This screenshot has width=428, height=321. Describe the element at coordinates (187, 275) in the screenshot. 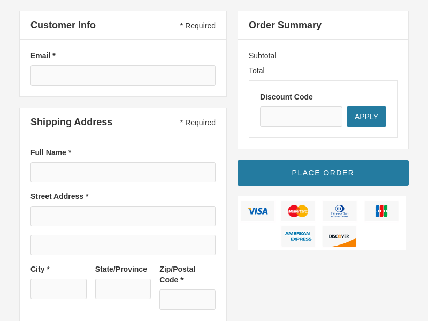

I see `label: Zip/Postal Code *` at that location.